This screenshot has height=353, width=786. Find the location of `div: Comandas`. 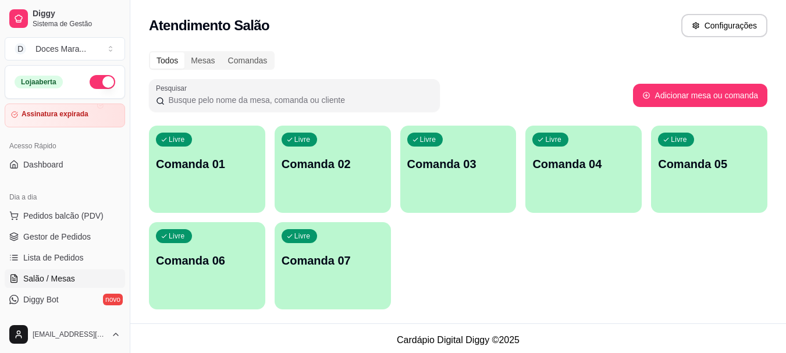

div: Comandas is located at coordinates (248, 61).